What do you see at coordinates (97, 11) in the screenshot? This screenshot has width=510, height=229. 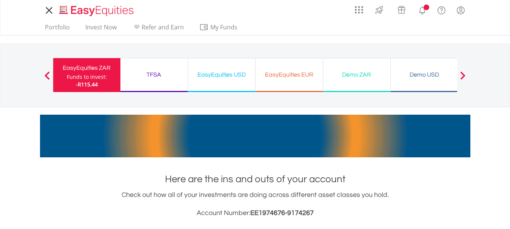 I see `img: EasyEquities_Logo.png` at bounding box center [97, 11].